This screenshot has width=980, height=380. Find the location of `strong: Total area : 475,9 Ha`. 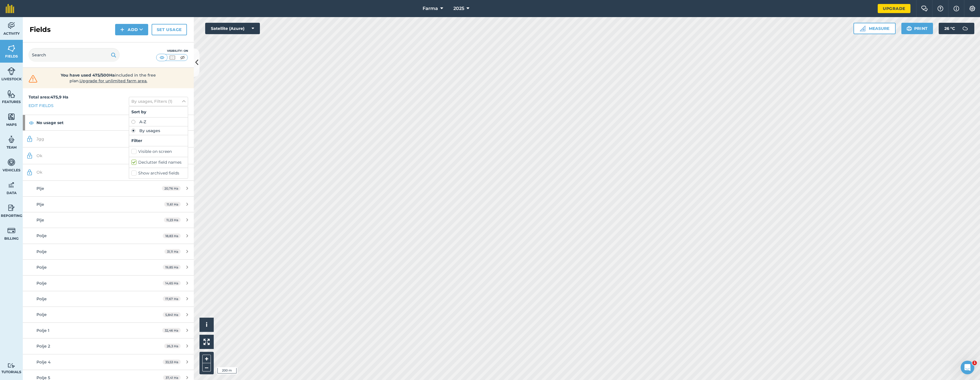

strong: Total area : 475,9 Ha is located at coordinates (48, 97).